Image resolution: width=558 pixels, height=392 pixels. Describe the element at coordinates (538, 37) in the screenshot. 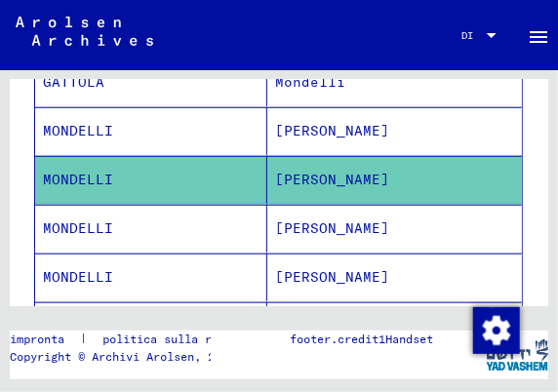

I see `mat-icon: Side nav toggle icon` at that location.